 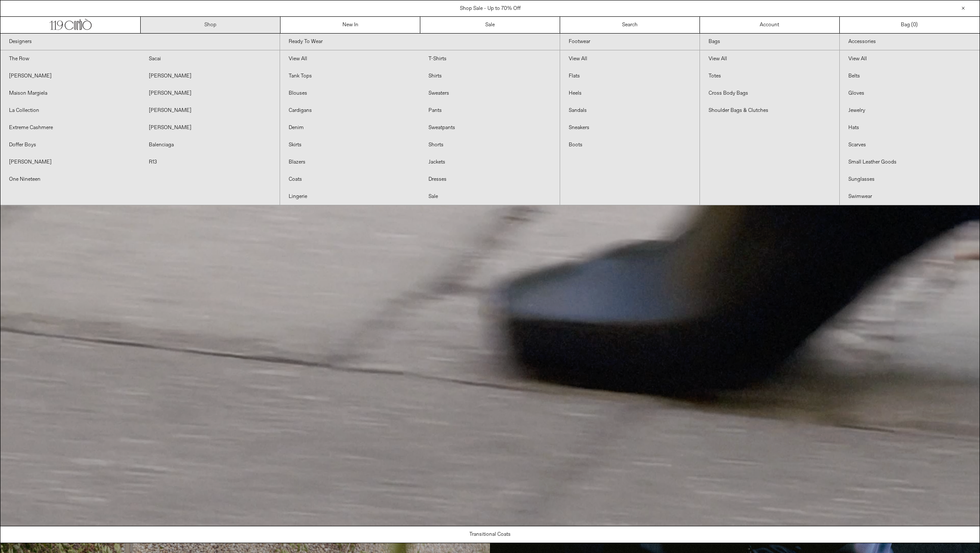 What do you see at coordinates (70, 127) in the screenshot?
I see `a: Extreme Cashmere` at bounding box center [70, 127].